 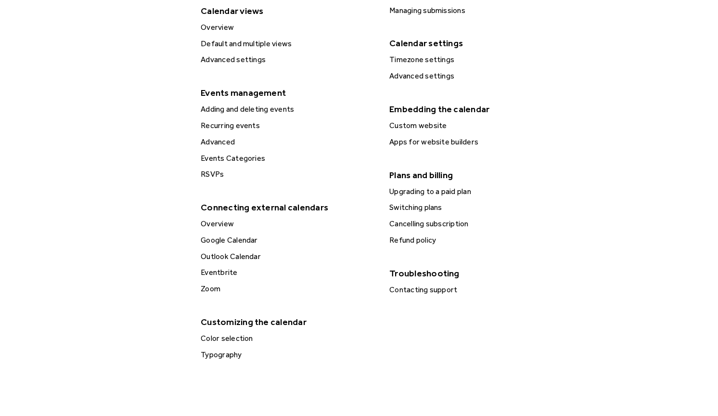 I want to click on div: Eventbrite, so click(x=288, y=273).